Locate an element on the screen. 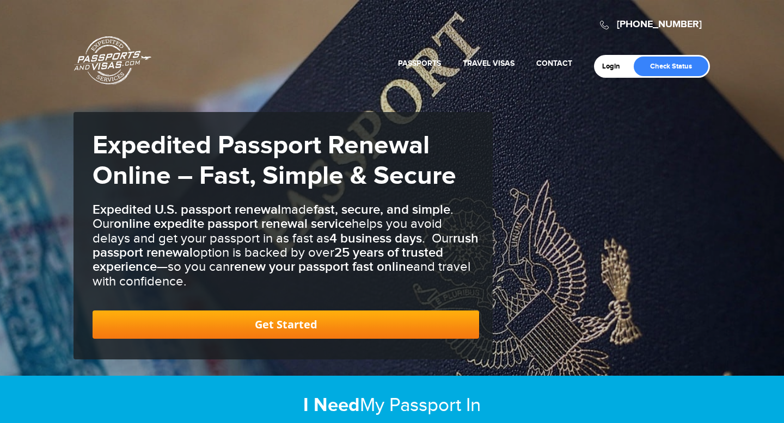 The width and height of the screenshot is (784, 423). a: Check Status is located at coordinates (670, 66).